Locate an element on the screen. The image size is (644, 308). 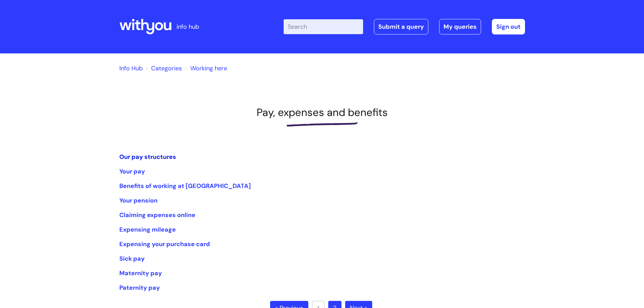
a: Claiming expenses online is located at coordinates (157, 215).